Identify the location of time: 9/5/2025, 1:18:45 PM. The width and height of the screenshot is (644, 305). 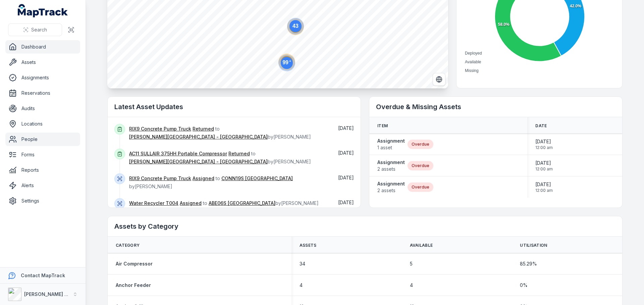
(346, 153).